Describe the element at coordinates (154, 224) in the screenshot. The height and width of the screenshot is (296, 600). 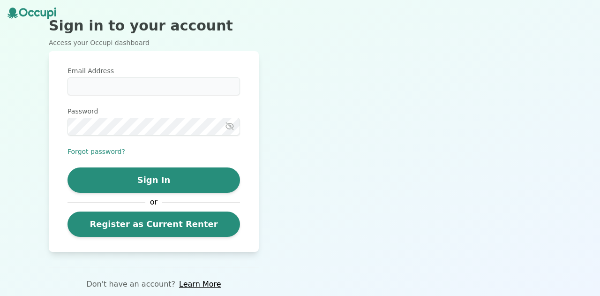
I see `a: Register as Current Renter` at that location.